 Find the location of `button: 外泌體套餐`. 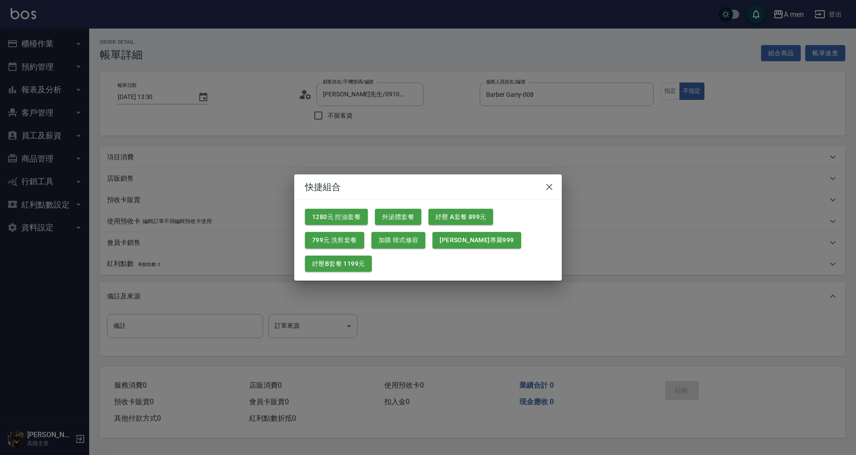

button: 外泌體套餐 is located at coordinates (398, 217).